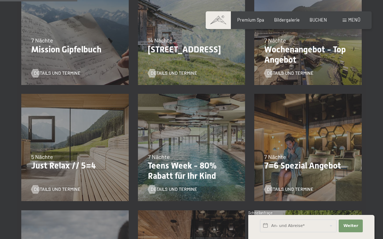 The height and width of the screenshot is (239, 383). I want to click on p: 7=6 Spezial Angebot, so click(307, 166).